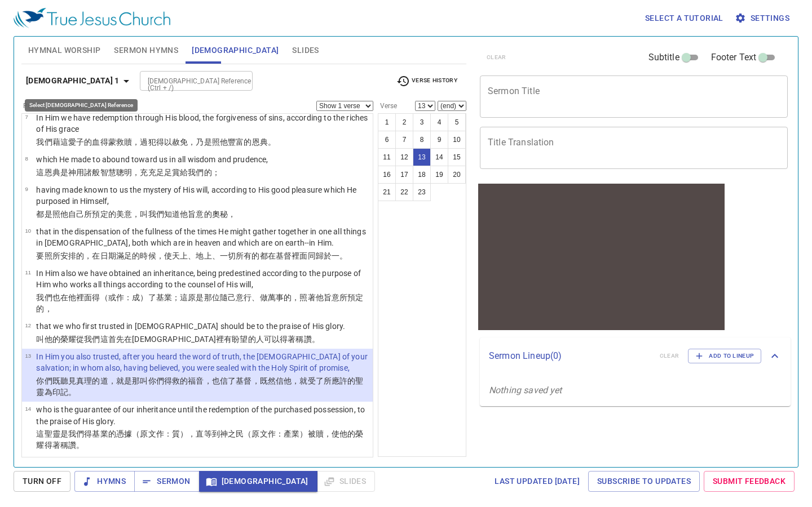 This screenshot has height=507, width=812. What do you see at coordinates (404, 122) in the screenshot?
I see `button: 2` at bounding box center [404, 122].